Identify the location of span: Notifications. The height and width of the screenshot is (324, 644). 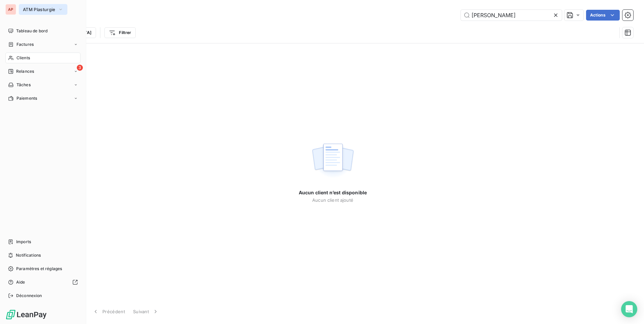
(28, 255).